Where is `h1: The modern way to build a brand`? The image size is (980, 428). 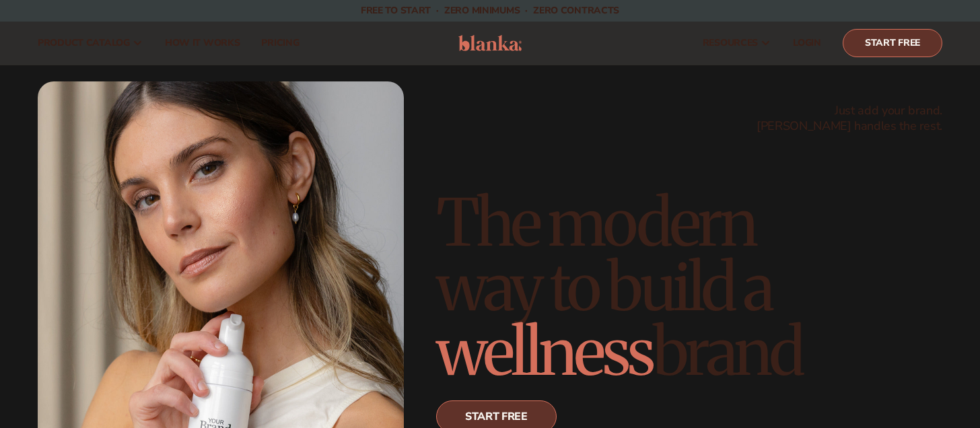 h1: The modern way to build a brand is located at coordinates (689, 288).